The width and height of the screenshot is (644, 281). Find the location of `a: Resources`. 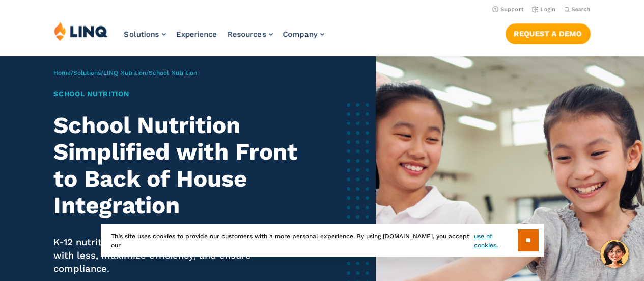

a: Resources is located at coordinates (250, 34).